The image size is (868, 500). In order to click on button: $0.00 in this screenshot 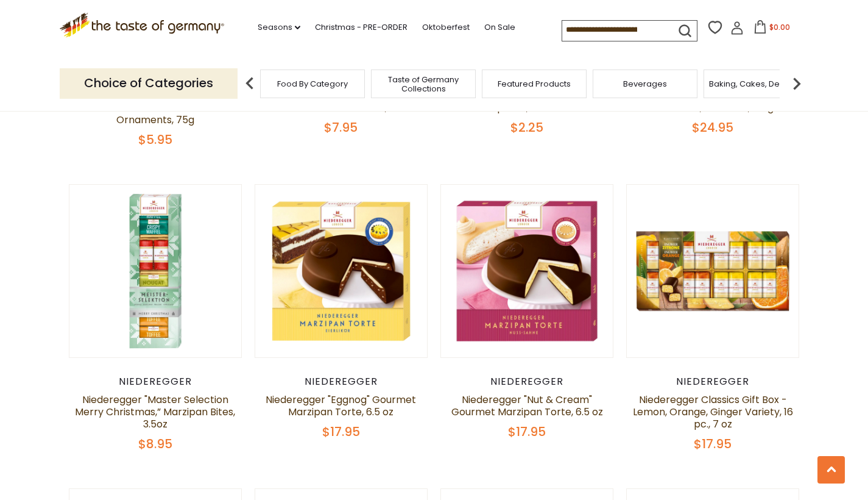, I will do `click(771, 29)`.